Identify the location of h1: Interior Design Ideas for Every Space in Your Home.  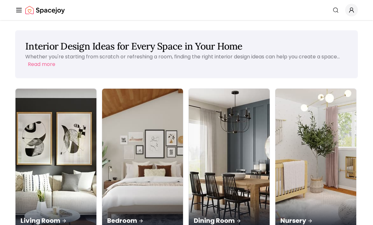
(186, 46).